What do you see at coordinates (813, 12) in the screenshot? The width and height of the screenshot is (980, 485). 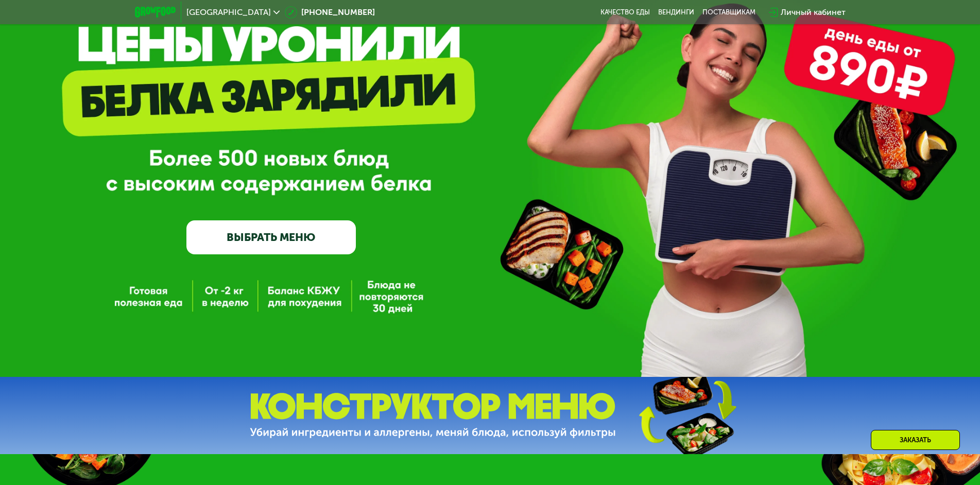 I see `div: Личный кабинет` at bounding box center [813, 12].